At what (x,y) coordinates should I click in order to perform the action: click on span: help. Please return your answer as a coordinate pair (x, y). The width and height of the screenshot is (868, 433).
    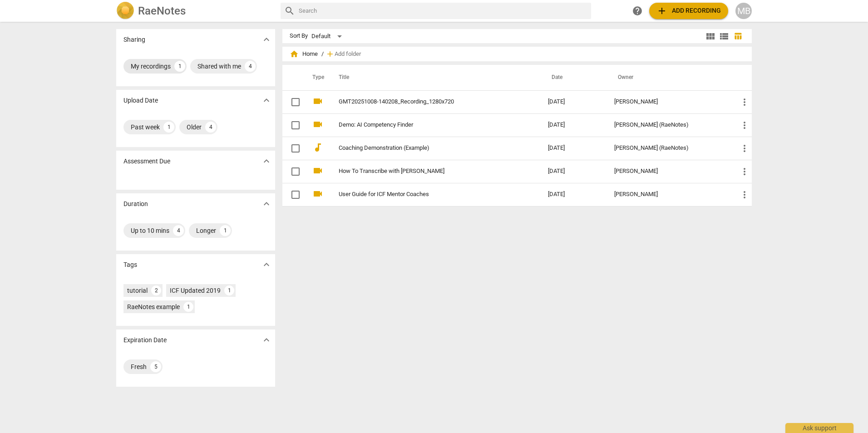
    Looking at the image, I should click on (637, 11).